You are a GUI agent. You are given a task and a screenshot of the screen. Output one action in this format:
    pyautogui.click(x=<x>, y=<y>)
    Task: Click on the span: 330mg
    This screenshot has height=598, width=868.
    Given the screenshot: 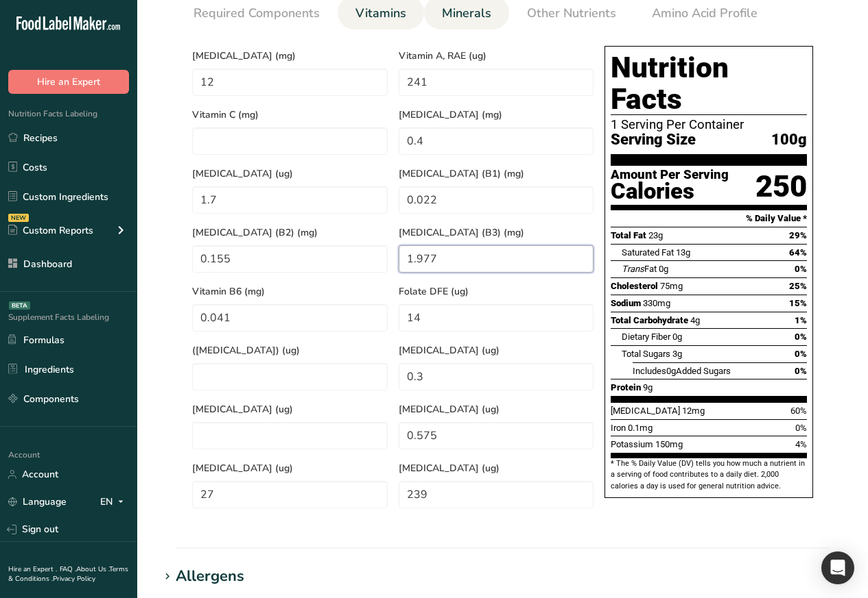 What is the action you would take?
    pyautogui.click(x=657, y=303)
    